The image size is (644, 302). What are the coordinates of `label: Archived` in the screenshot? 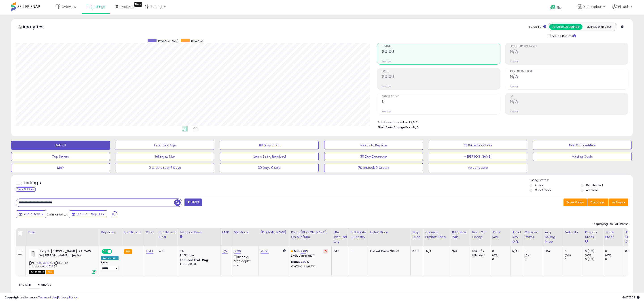 It's located at (592, 190).